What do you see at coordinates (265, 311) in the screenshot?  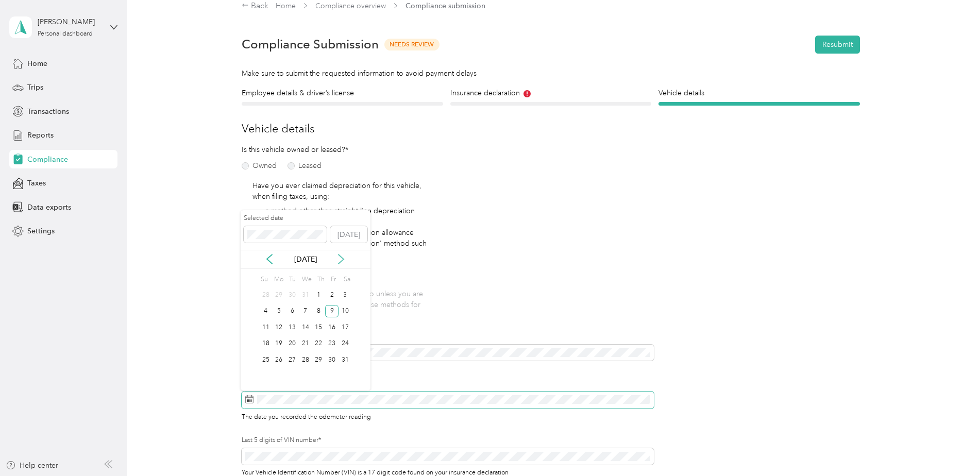 I see `div: 4` at bounding box center [265, 311].